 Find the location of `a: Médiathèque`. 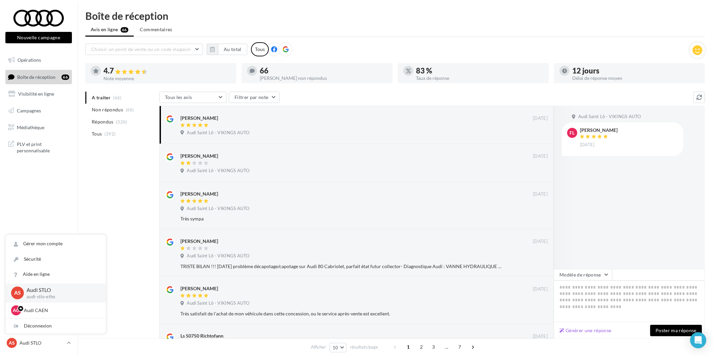

a: Médiathèque is located at coordinates (39, 128).